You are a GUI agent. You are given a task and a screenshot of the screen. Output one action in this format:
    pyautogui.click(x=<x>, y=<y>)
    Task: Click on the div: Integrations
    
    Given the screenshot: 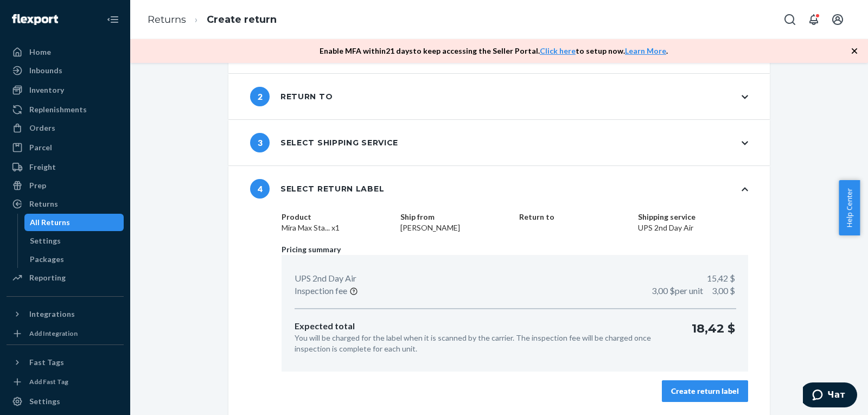 What is the action you would take?
    pyautogui.click(x=52, y=314)
    